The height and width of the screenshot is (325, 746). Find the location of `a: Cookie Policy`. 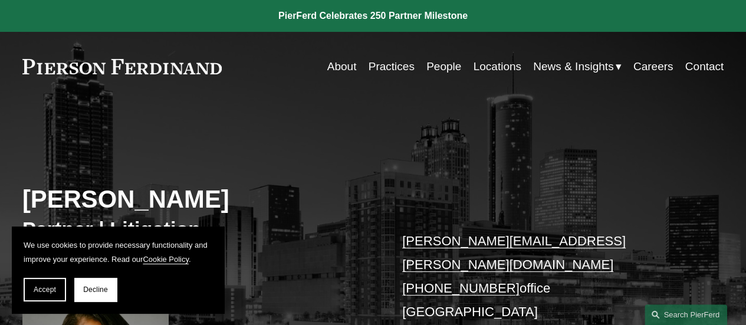

a: Cookie Policy is located at coordinates (166, 259).